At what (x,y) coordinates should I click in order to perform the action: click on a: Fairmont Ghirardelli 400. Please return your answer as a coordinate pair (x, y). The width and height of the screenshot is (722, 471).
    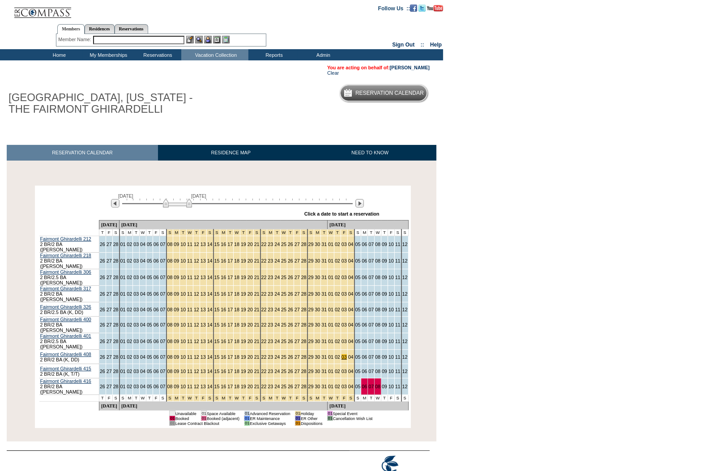
    Looking at the image, I should click on (66, 319).